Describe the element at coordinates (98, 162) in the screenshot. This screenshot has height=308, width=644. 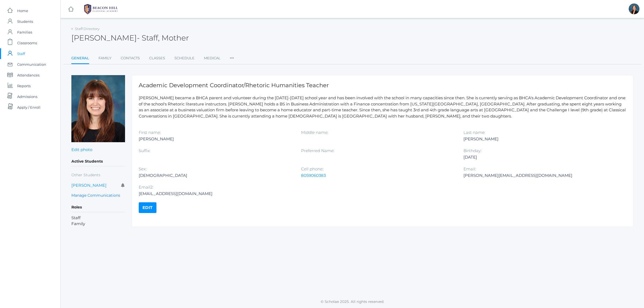
I see `h5: Active Students` at that location.